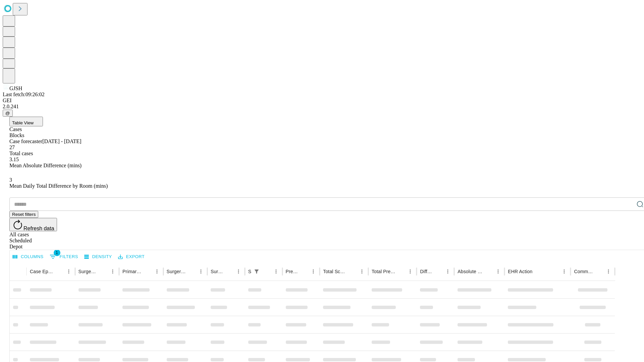  What do you see at coordinates (26, 121) in the screenshot?
I see `button: Table View` at bounding box center [26, 121].